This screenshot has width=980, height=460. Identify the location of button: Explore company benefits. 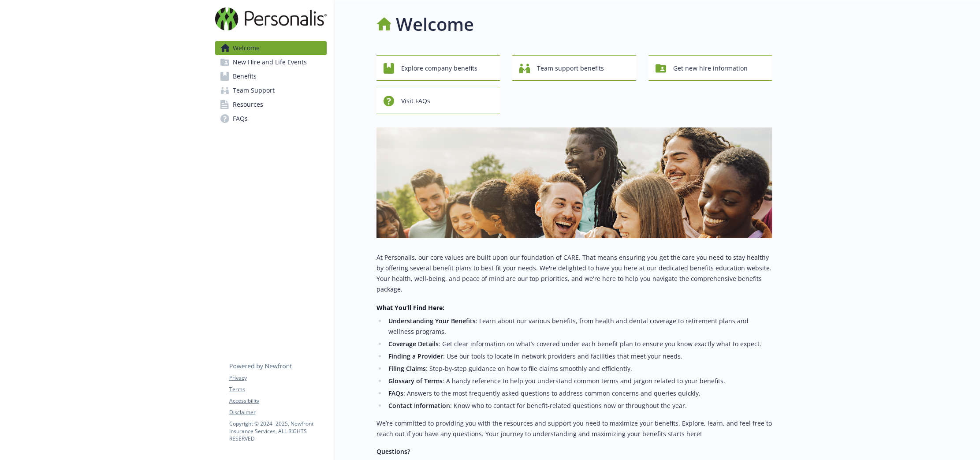
(438, 68).